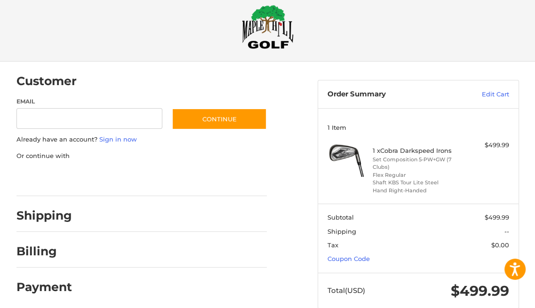 The height and width of the screenshot is (308, 535). I want to click on p: Or continue with, so click(142, 156).